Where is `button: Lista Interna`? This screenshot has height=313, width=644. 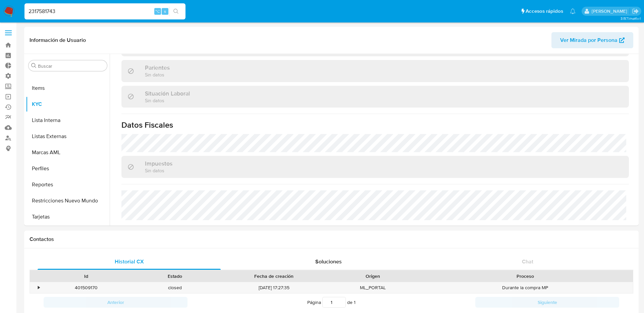
button: Lista Interna is located at coordinates (68, 120).